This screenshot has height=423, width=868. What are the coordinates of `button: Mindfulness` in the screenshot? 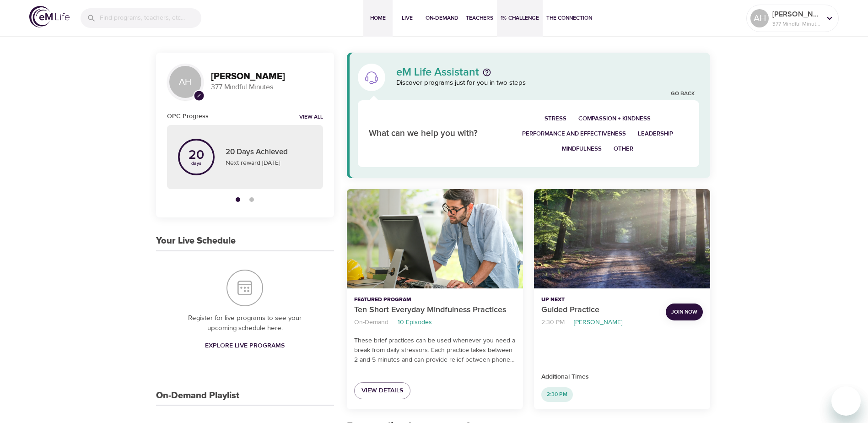 It's located at (582, 149).